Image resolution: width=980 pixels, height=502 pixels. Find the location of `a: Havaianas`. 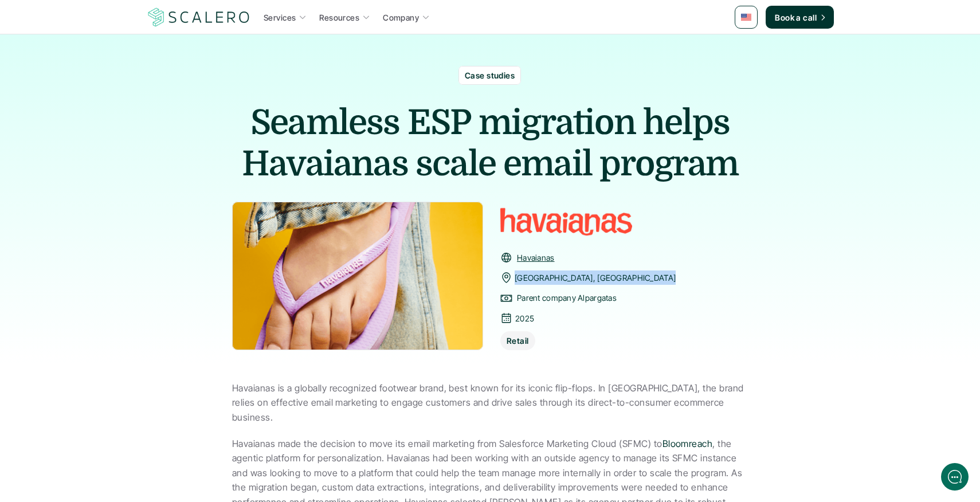

a: Havaianas is located at coordinates (536, 257).